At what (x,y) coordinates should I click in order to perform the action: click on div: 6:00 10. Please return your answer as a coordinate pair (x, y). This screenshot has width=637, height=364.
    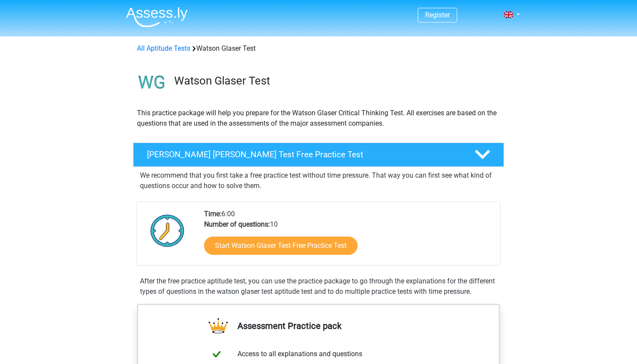
    Looking at the image, I should click on (348, 237).